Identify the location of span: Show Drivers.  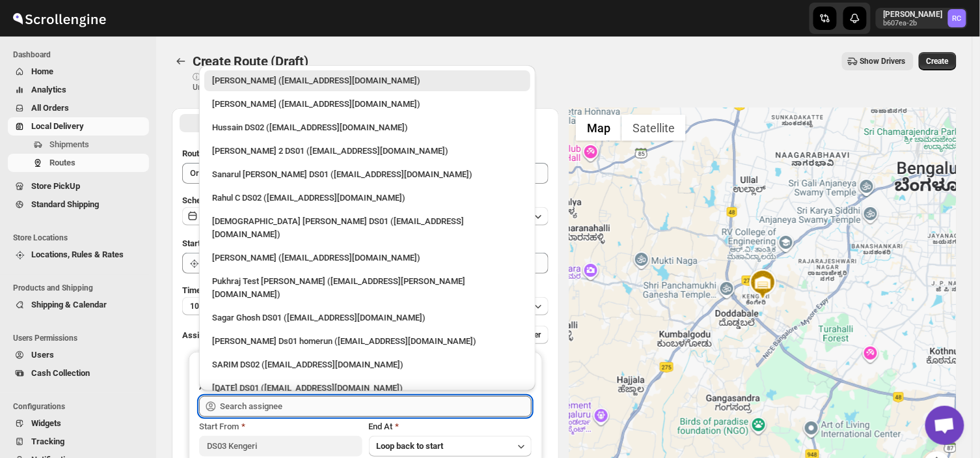
(884, 61).